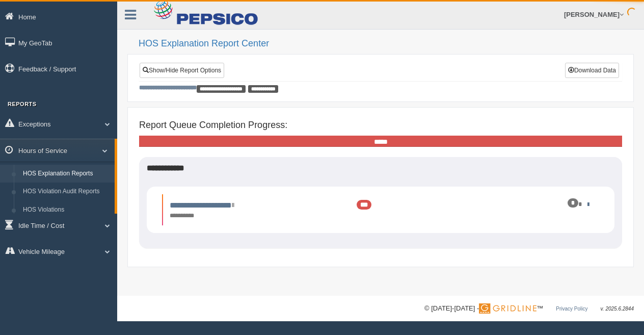 Image resolution: width=644 pixels, height=335 pixels. Describe the element at coordinates (572, 308) in the screenshot. I see `a: Privacy Policy` at that location.